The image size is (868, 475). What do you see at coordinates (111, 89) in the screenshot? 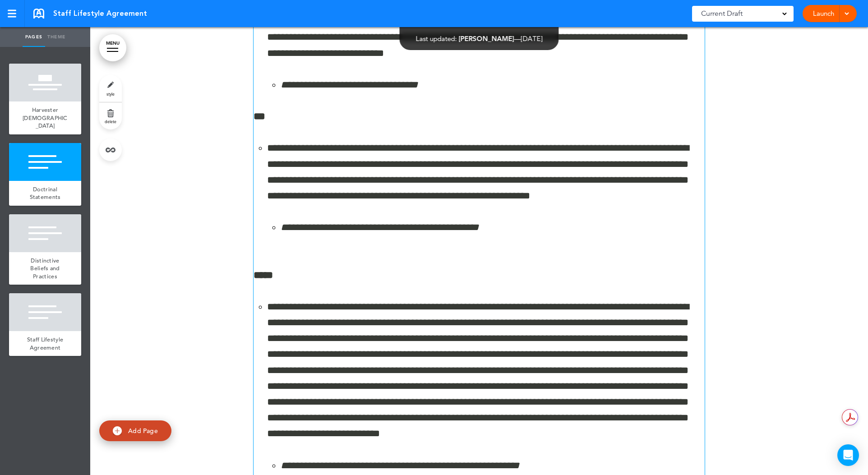
I see `a: style` at bounding box center [111, 89].